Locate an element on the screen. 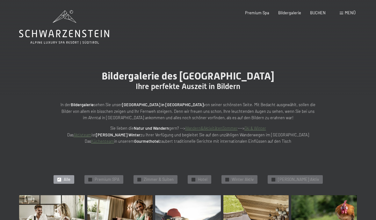 Image resolution: width=376 pixels, height=220 pixels. span: Premium Spa is located at coordinates (257, 13).